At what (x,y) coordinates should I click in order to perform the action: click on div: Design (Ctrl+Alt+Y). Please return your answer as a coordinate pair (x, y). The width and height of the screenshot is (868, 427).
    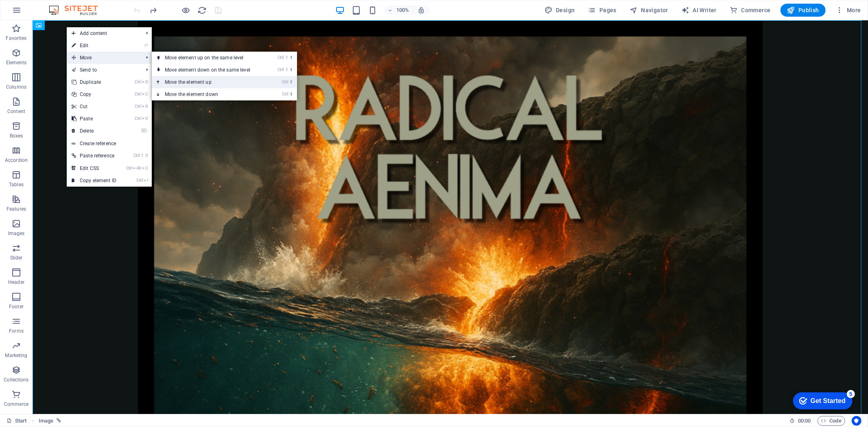
    Looking at the image, I should click on (560, 10).